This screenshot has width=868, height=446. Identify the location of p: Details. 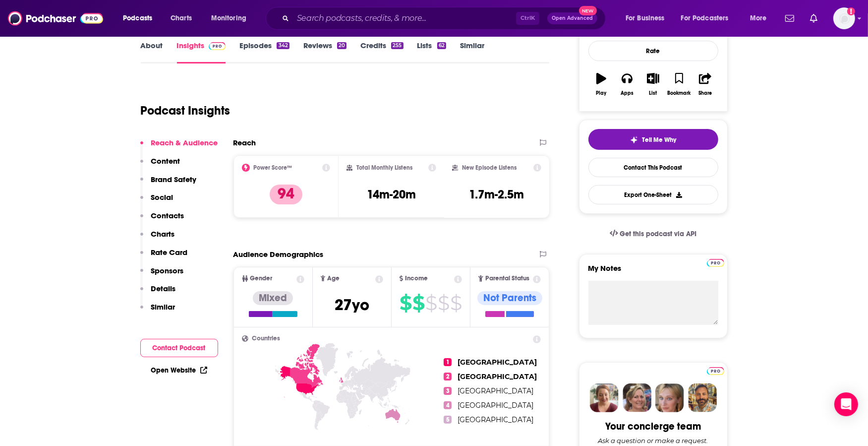
(163, 288).